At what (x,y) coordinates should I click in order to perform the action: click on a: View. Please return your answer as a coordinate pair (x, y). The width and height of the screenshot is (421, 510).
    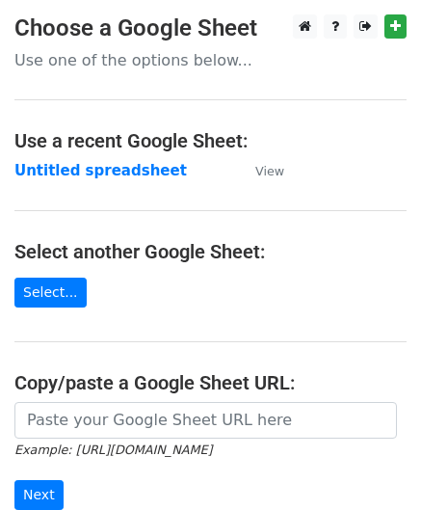
    Looking at the image, I should click on (260, 171).